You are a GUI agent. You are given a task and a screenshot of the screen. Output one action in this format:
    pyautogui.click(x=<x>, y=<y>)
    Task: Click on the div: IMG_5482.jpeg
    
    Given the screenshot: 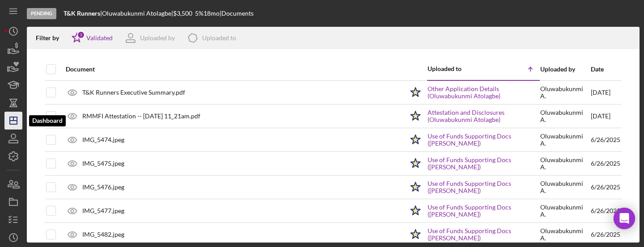 What is the action you would take?
    pyautogui.click(x=103, y=235)
    